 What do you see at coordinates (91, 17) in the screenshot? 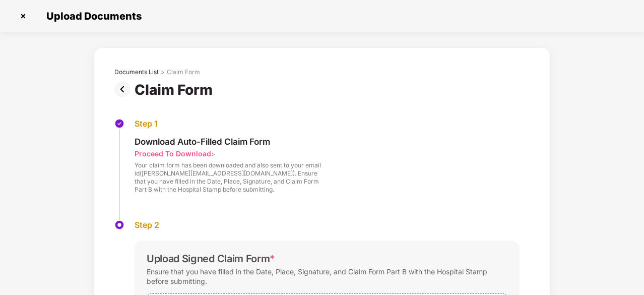
I see `span: Upload Documents` at bounding box center [91, 17].